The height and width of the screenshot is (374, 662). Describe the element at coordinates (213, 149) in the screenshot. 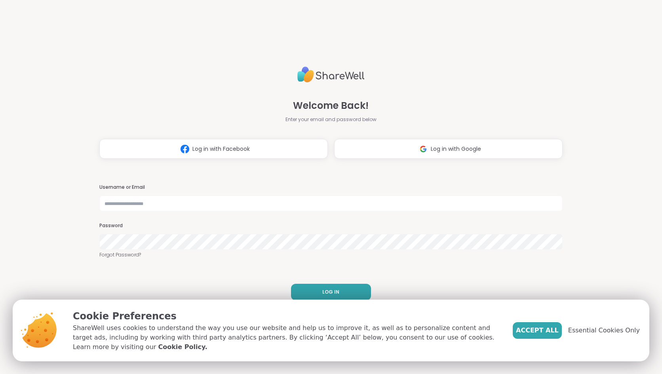

I see `button: Log in with Facebook` at that location.